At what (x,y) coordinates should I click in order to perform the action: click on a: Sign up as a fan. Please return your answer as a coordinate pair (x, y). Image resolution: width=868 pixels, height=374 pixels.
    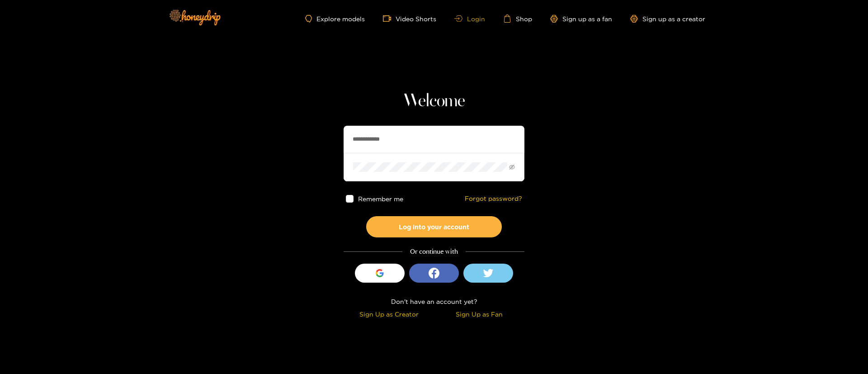
    Looking at the image, I should click on (581, 19).